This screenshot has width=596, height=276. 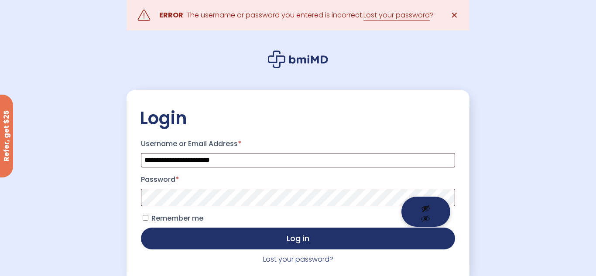 What do you see at coordinates (298, 180) in the screenshot?
I see `label: Password` at bounding box center [298, 180].